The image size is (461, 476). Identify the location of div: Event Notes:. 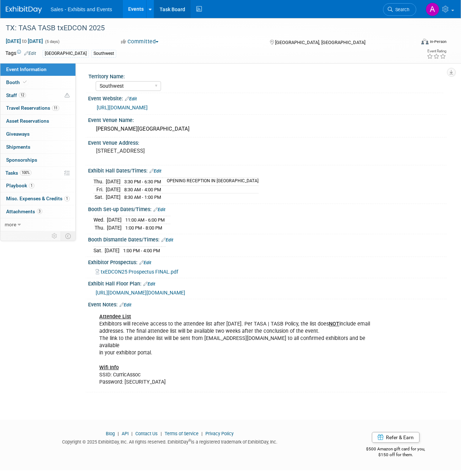
(267, 304).